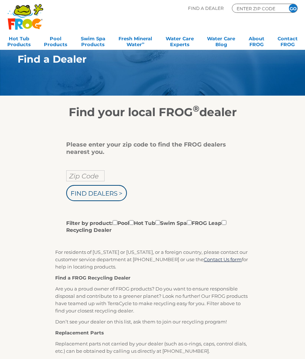  Describe the element at coordinates (143, 59) in the screenshot. I see `h1: Find a Dealer` at that location.